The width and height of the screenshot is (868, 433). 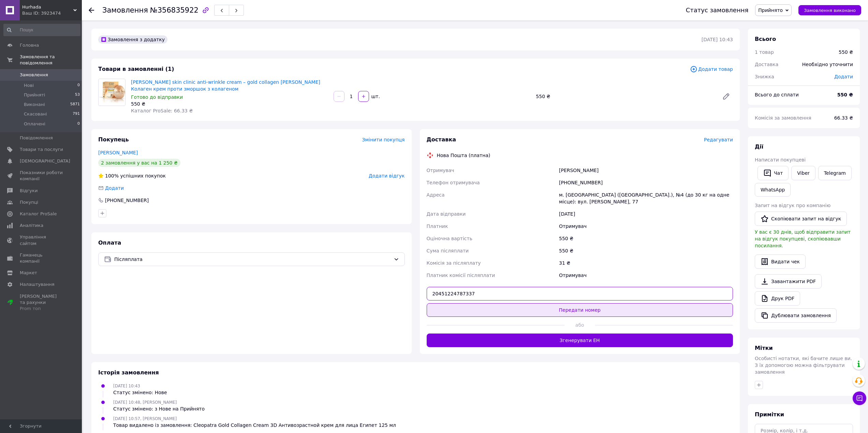 I want to click on span: Аналітика, so click(x=31, y=225).